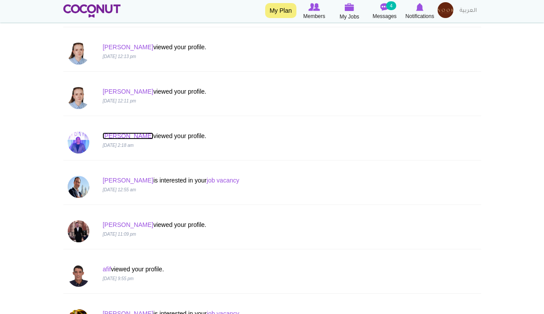 This screenshot has height=314, width=544. Describe the element at coordinates (350, 7) in the screenshot. I see `img: My Jobs` at that location.